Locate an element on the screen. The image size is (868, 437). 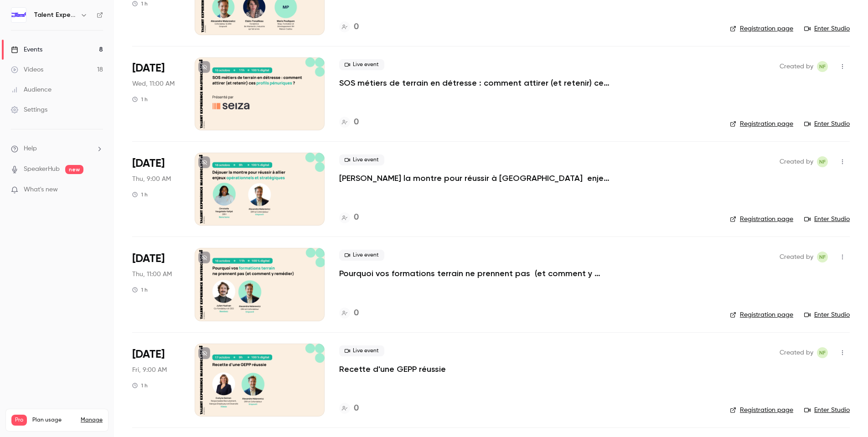
div: Oct 16 Thu, 11:00 AM (Europe/Paris) is located at coordinates (156, 284).